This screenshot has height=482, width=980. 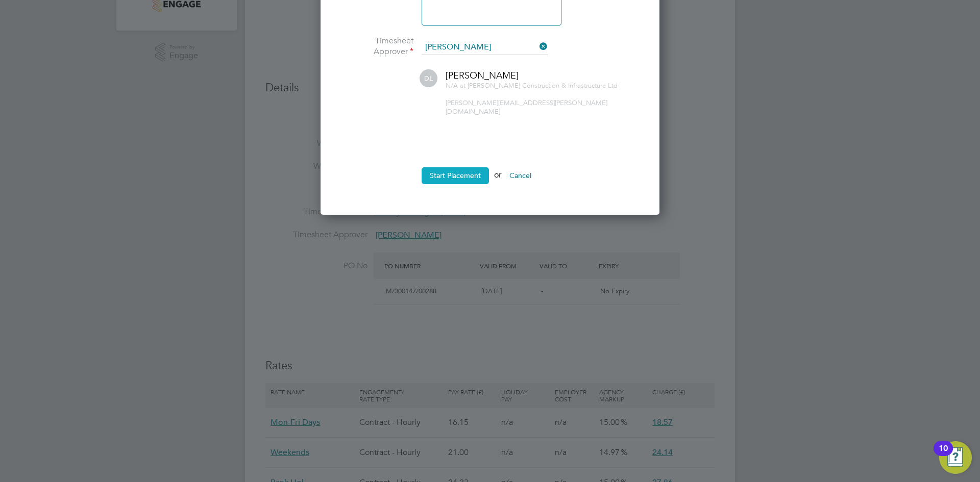 What do you see at coordinates (520, 175) in the screenshot?
I see `button: Cancel` at bounding box center [520, 175].